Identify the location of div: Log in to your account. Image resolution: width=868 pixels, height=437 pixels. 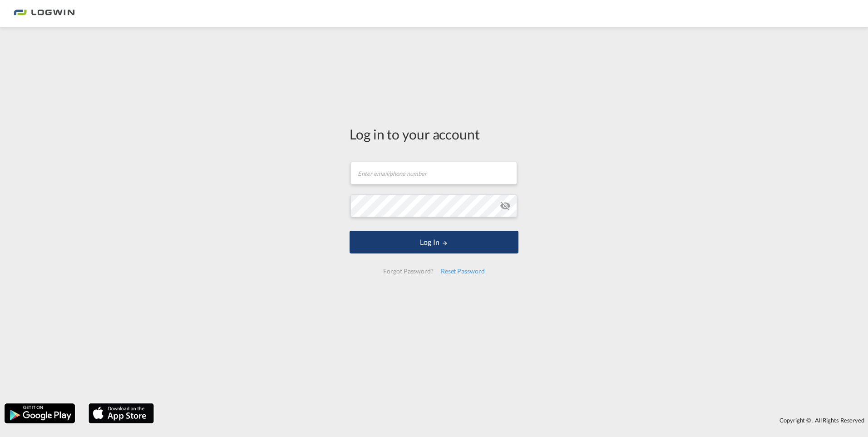
(434, 134).